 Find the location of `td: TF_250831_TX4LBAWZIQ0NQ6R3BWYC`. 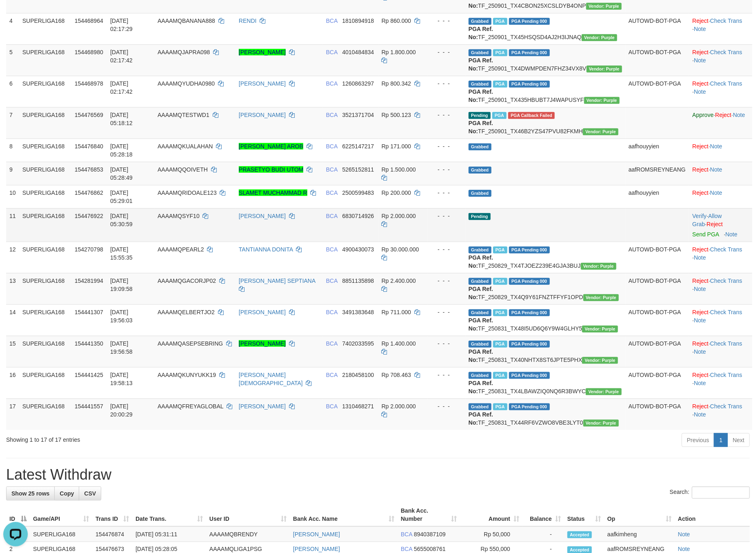

td: TF_250831_TX4LBAWZIQ0NQ6R3BWYC is located at coordinates (545, 383).